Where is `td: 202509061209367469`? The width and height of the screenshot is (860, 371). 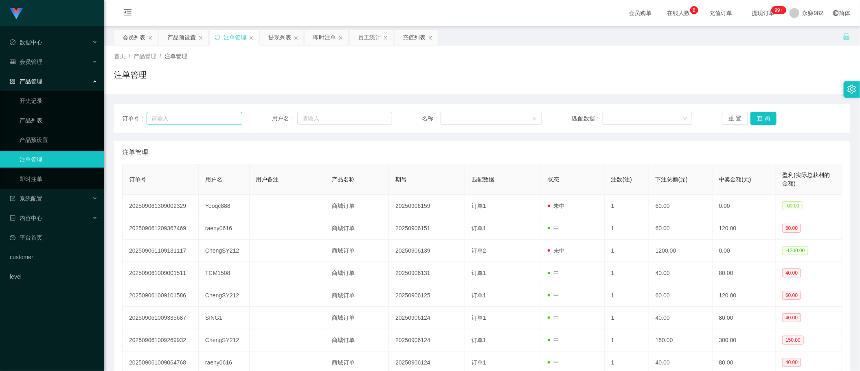 td: 202509061209367469 is located at coordinates (160, 228).